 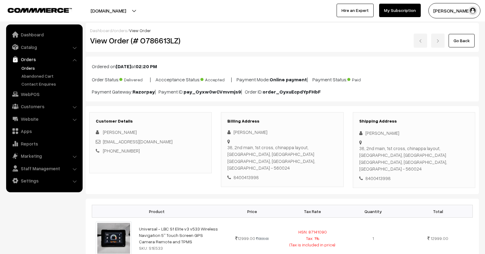 I want to click on a: Customers, so click(x=44, y=107).